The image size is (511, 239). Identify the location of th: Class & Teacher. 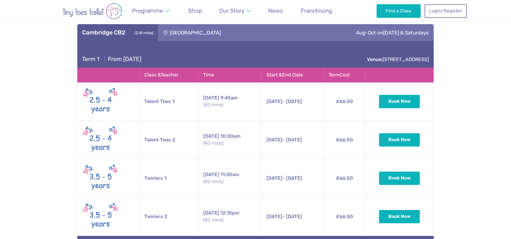
(169, 75).